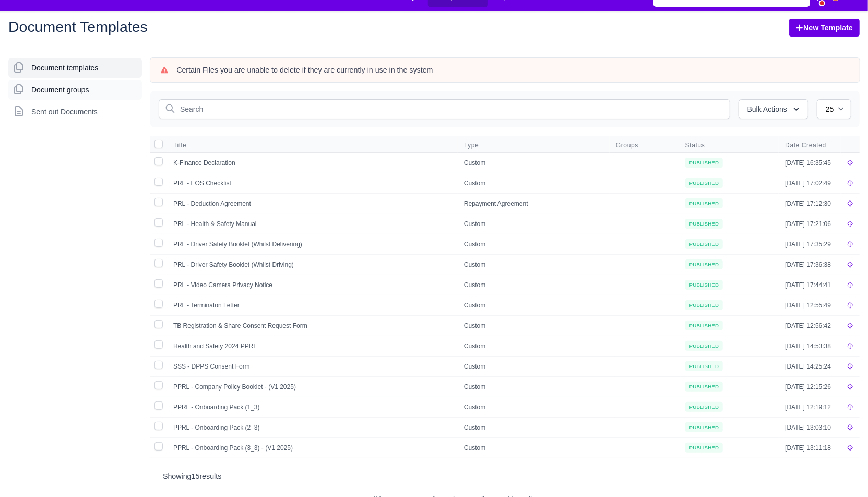 This screenshot has height=497, width=868. What do you see at coordinates (313, 305) in the screenshot?
I see `td: PRL - Terminaton Letter` at bounding box center [313, 305].